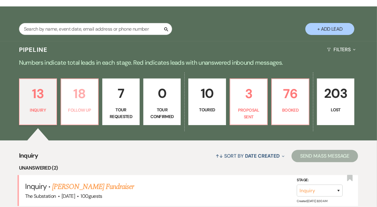  What do you see at coordinates (207, 110) in the screenshot?
I see `p: Toured` at bounding box center [207, 110].